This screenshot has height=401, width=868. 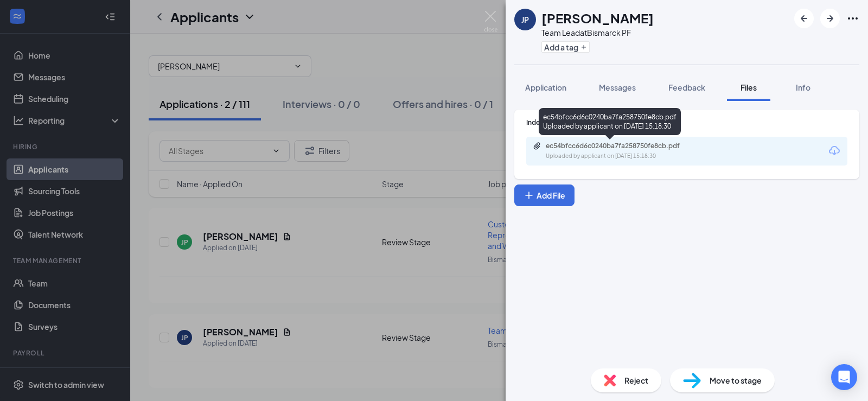 I want to click on span: Application, so click(x=546, y=87).